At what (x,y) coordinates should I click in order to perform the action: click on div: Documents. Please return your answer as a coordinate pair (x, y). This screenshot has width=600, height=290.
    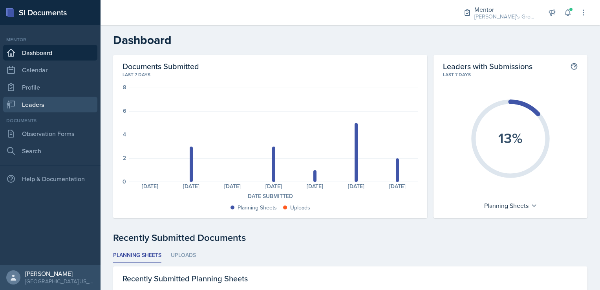
    Looking at the image, I should click on (50, 121).